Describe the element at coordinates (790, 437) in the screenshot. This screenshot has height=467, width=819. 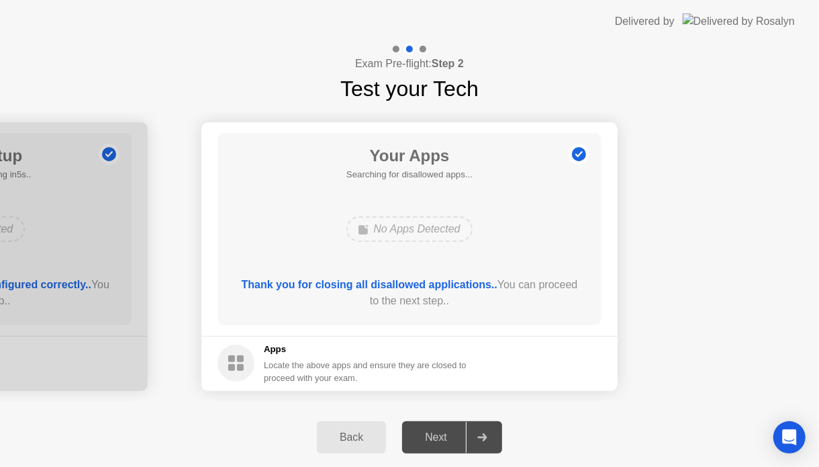
I see `div: Open Intercom Messenger` at that location.